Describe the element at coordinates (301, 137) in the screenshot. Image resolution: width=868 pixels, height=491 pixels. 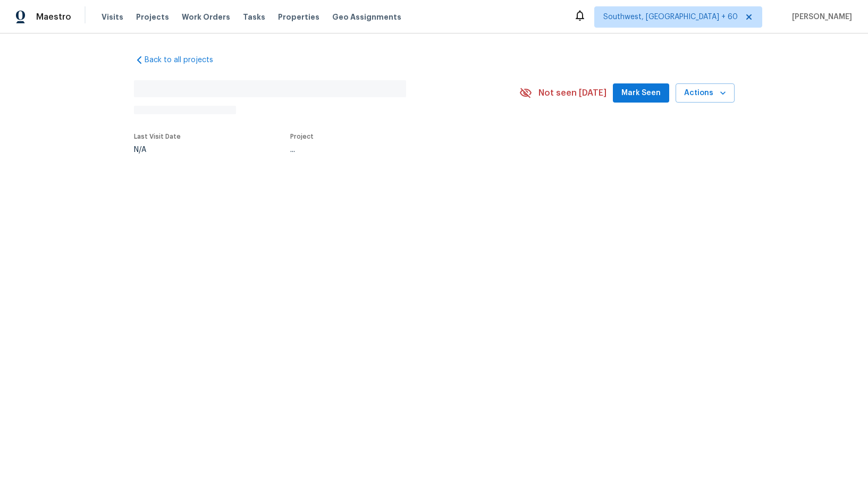
I see `span: Project` at that location.